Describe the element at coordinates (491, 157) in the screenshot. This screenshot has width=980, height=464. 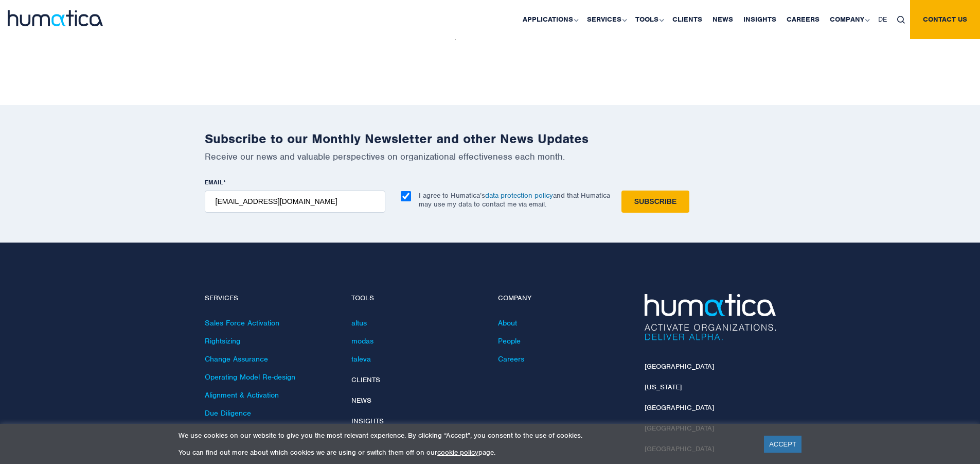
I see `p: Receive our news and valuable perspectives on organizational effectiveness each month.` at that location.